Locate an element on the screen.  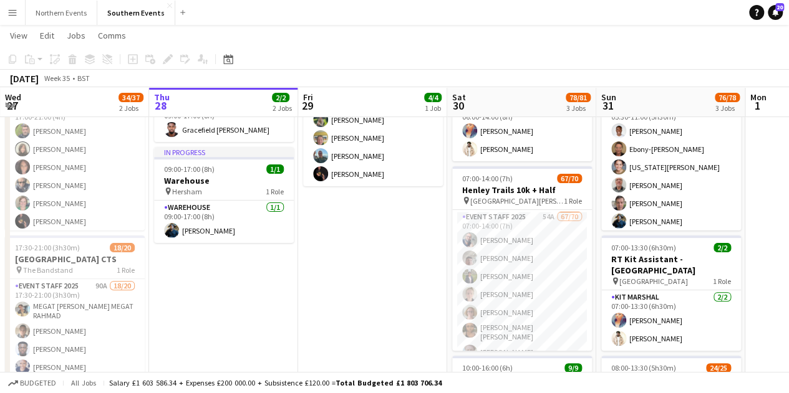
span: 10:00-16:00 (6h) is located at coordinates (487, 368).